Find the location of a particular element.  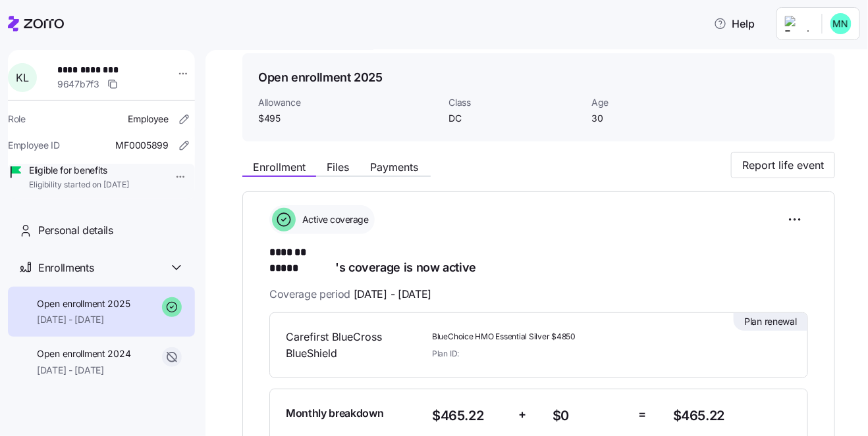

span: MF0005899 is located at coordinates (143, 145).